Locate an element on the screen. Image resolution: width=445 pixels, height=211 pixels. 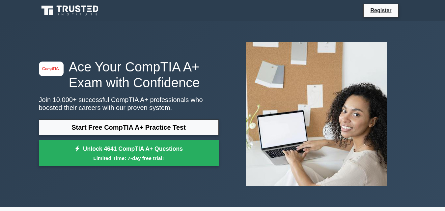
p: Join 10,000+ successful CompTIA A+ professionals who boosted their careers with our proven system. is located at coordinates (129, 104).